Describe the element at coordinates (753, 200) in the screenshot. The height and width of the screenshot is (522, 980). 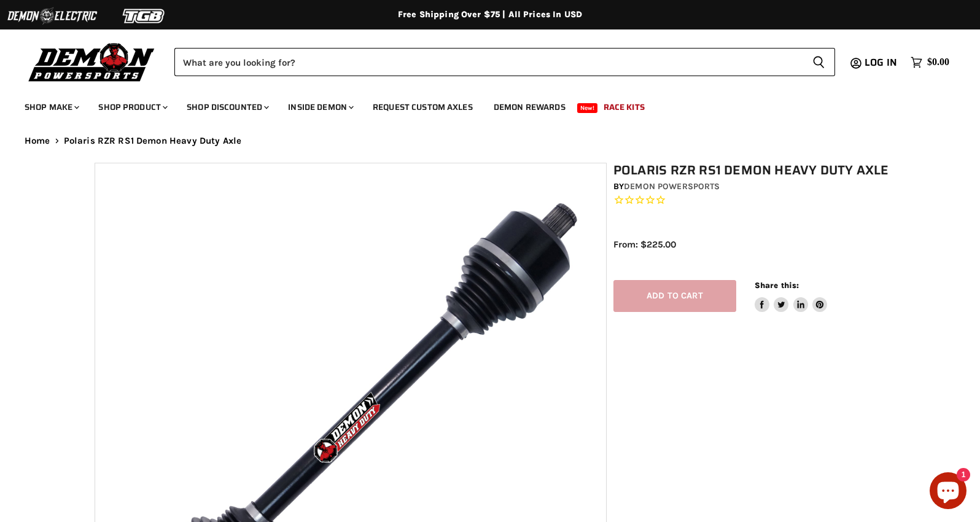
I see `span: Rated 0.0 out of 5 stars 0 reviews` at that location.